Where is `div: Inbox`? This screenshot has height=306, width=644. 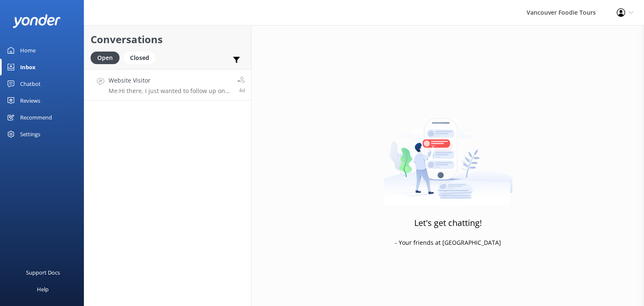 div: Inbox is located at coordinates (27, 67).